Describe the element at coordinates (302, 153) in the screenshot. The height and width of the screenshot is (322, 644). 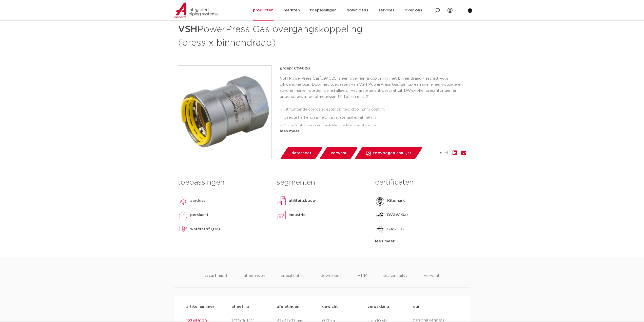
I see `span: datasheet` at that location.